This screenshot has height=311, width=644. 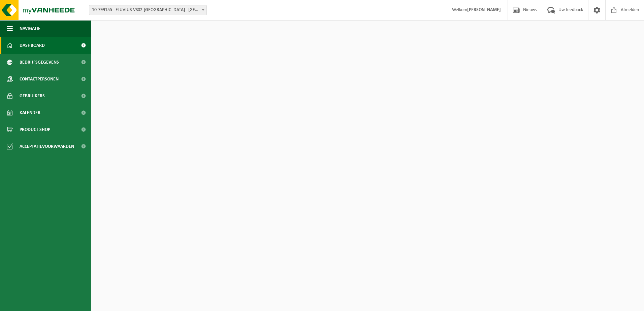 What do you see at coordinates (39, 79) in the screenshot?
I see `span: Contactpersonen` at bounding box center [39, 79].